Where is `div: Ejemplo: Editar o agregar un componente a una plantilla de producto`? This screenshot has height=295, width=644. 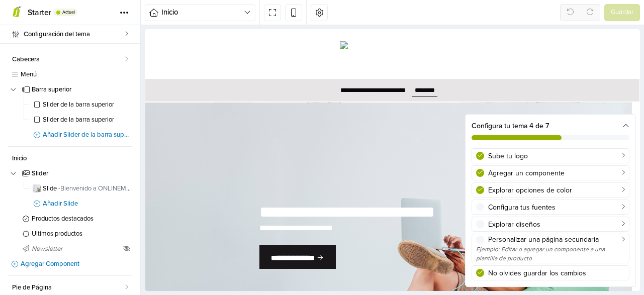 div: Ejemplo: Editar o agregar un componente a una plantilla de producto is located at coordinates (551, 254).